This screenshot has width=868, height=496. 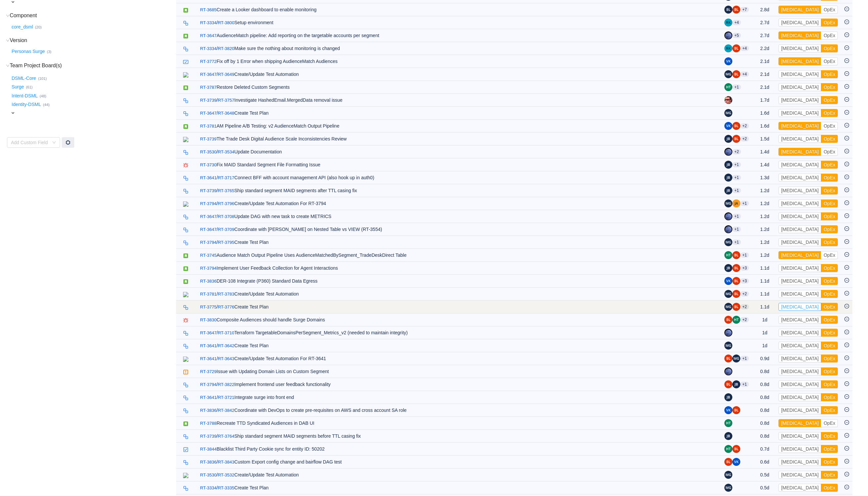 What do you see at coordinates (226, 178) in the screenshot?
I see `a: RT-3717` at bounding box center [226, 178].